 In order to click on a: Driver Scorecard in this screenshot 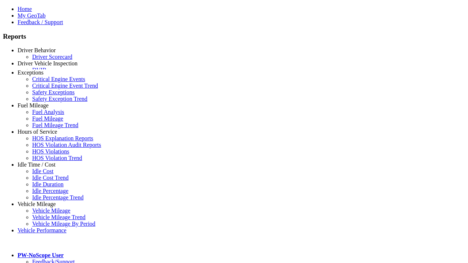, I will do `click(52, 57)`.